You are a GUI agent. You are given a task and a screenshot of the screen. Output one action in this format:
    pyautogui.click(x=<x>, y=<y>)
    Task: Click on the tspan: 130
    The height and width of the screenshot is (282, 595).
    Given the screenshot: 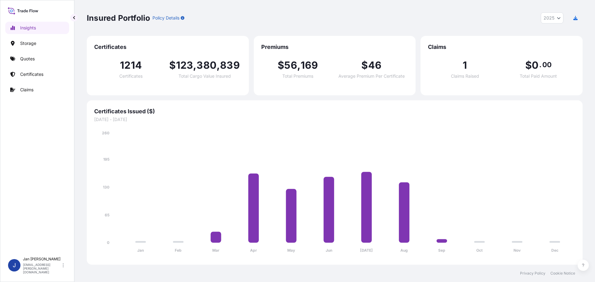 What is the action you would take?
    pyautogui.click(x=106, y=187)
    